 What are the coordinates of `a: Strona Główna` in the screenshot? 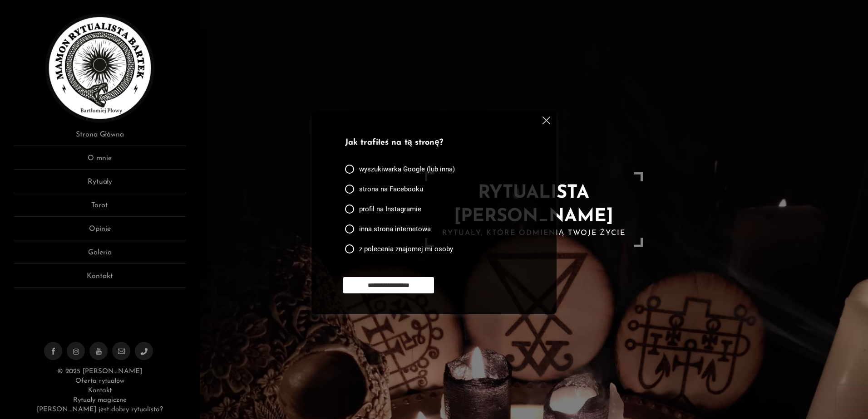 It's located at (100, 137).